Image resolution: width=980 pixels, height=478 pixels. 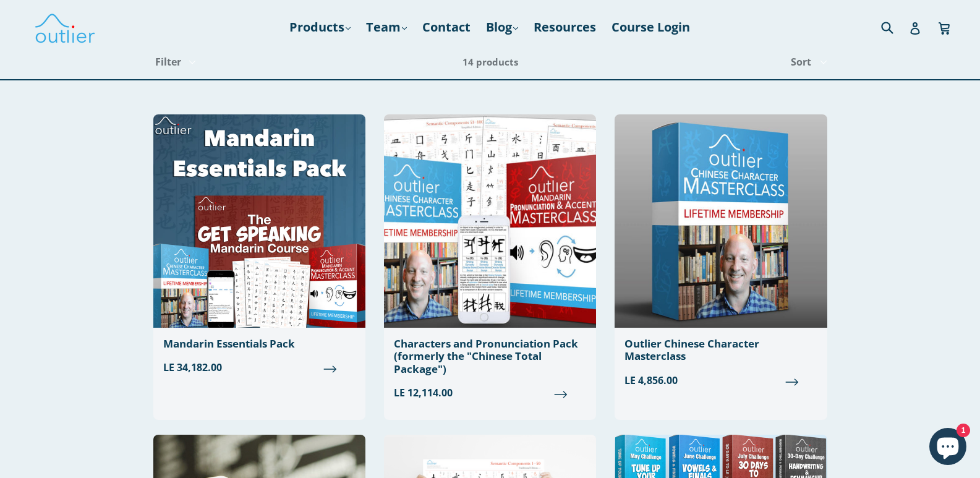 What do you see at coordinates (720, 256) in the screenshot?
I see `a: Outlier Chinese Character Masterclass LE 4,856.00` at bounding box center [720, 256].